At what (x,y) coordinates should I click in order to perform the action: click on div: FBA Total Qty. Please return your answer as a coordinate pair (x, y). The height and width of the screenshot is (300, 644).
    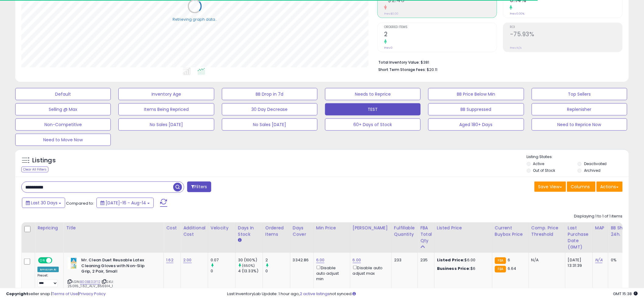
    Looking at the image, I should click on (426, 234).